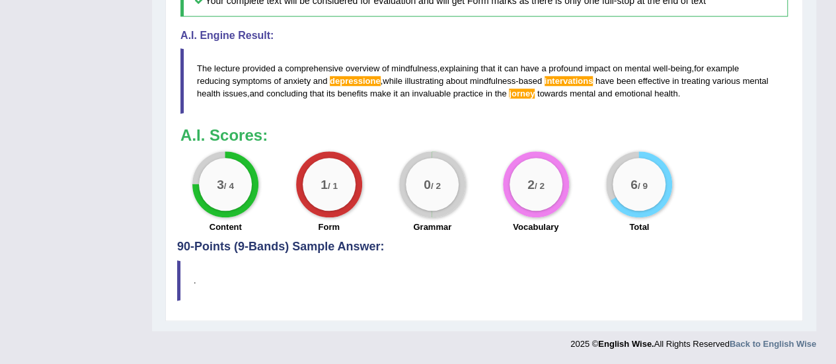  I want to click on span: been, so click(626, 81).